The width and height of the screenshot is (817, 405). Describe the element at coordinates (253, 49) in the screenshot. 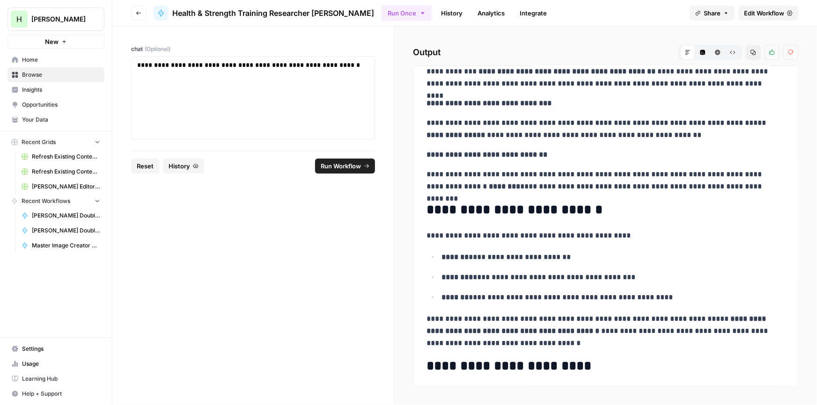

I see `label: chat` at that location.